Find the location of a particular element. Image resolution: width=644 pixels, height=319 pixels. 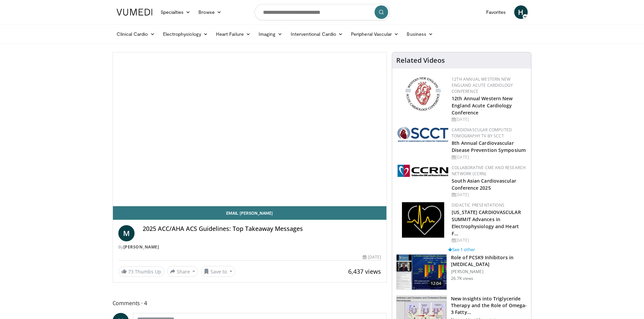

span: M is located at coordinates (126, 233).